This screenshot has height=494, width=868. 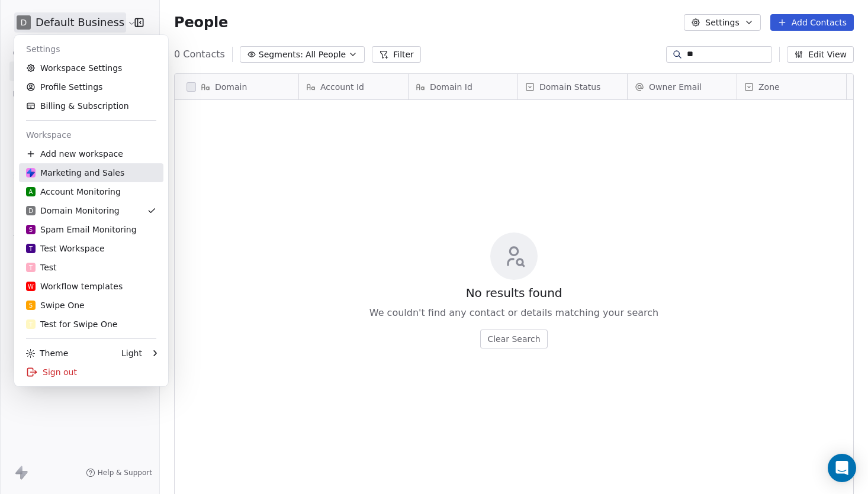 I want to click on div: Test for Swipe One, so click(x=71, y=324).